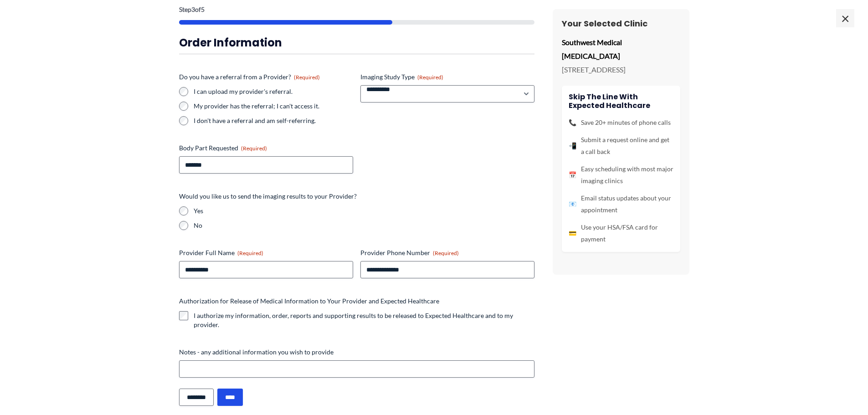 This screenshot has width=868, height=415. Describe the element at coordinates (364, 320) in the screenshot. I see `label: I authorize my information, order, reports and supporting results to be released to Expected Heal...` at that location.